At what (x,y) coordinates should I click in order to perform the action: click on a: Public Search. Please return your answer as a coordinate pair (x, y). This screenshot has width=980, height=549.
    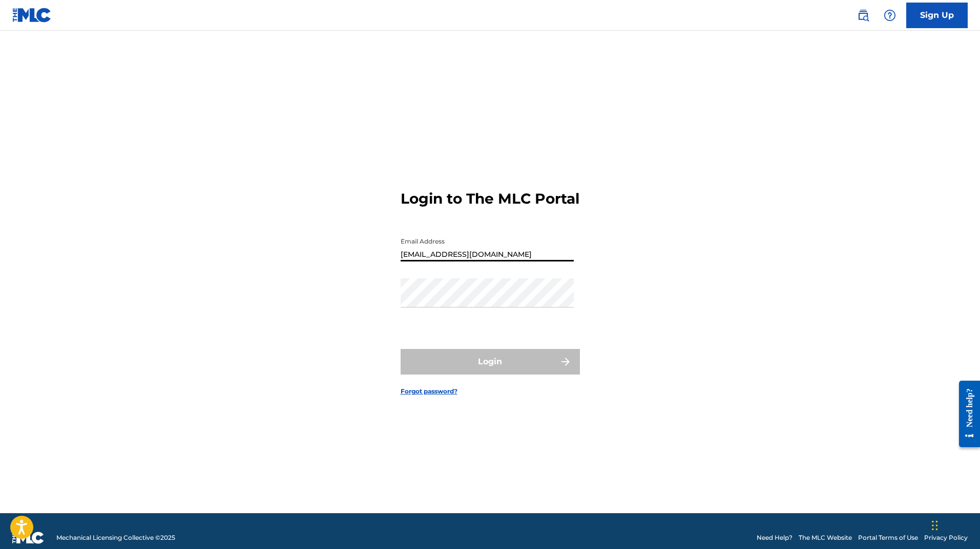
    Looking at the image, I should click on (863, 15).